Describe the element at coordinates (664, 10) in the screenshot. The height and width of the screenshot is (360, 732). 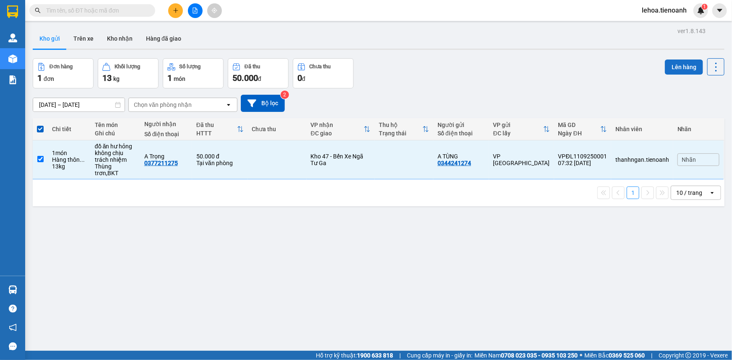
I see `span: lehoa.tienoanh` at that location.